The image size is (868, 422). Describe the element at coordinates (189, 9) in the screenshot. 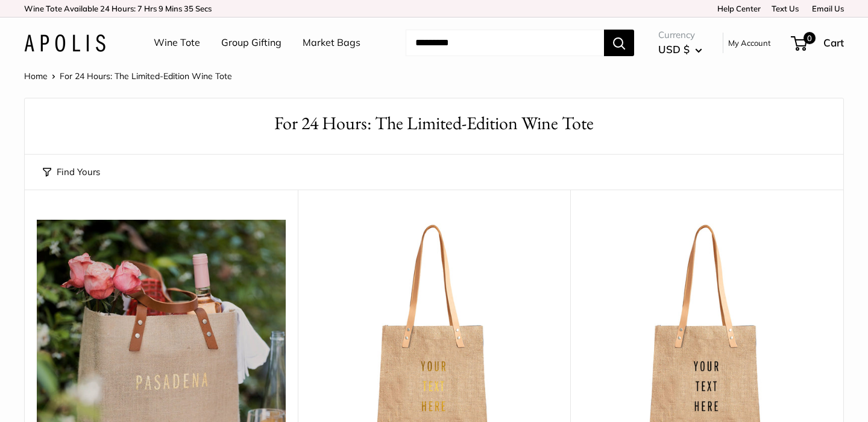

I see `span: 35` at that location.